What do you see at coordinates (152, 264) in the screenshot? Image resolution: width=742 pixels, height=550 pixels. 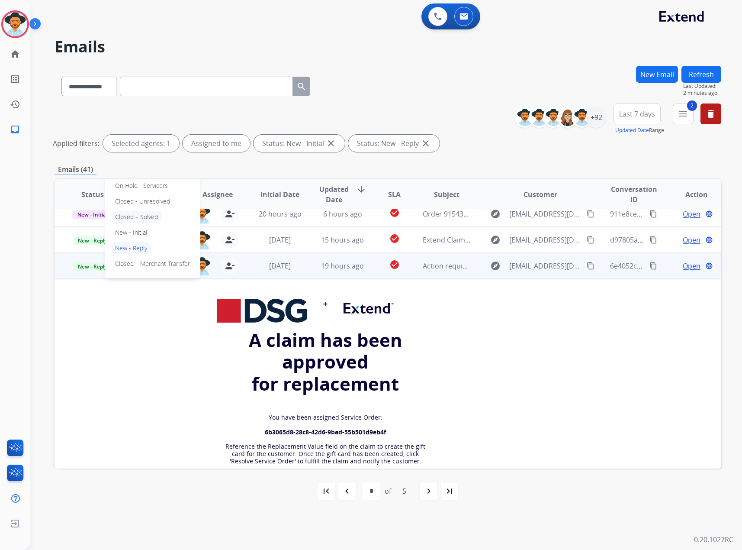 I see `p: Closed – Merchant Transfer` at bounding box center [152, 264].